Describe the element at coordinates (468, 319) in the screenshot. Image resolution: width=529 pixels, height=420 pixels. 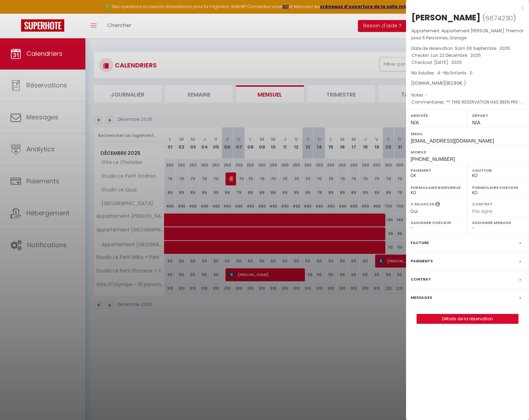
I see `button: Détails de la réservation` at that location.